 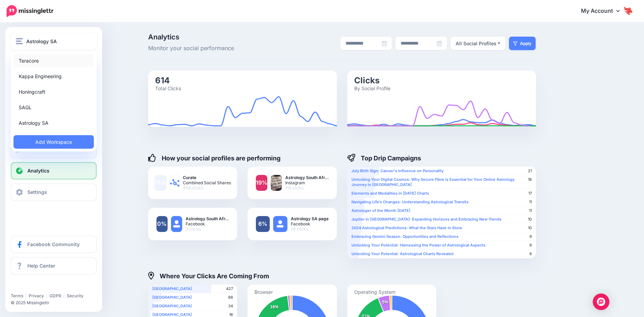 I want to click on li: © 2025 Missinglettr, so click(x=56, y=303).